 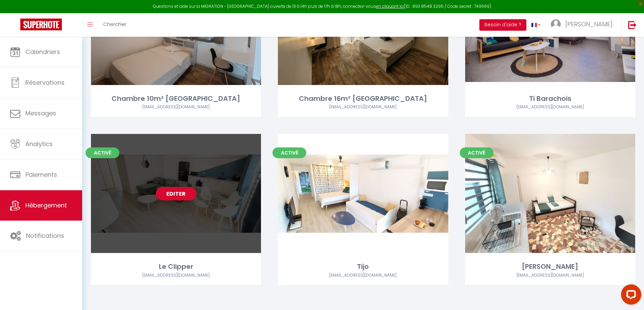 What do you see at coordinates (43, 52) in the screenshot?
I see `span: Calendriers` at bounding box center [43, 52].